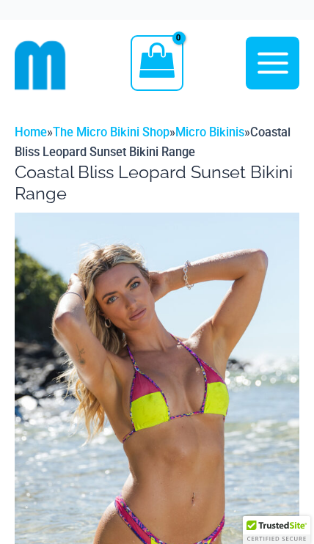 The height and width of the screenshot is (544, 314). I want to click on h1: Coastal Bliss Leopard Sunset Bikini Range, so click(157, 183).